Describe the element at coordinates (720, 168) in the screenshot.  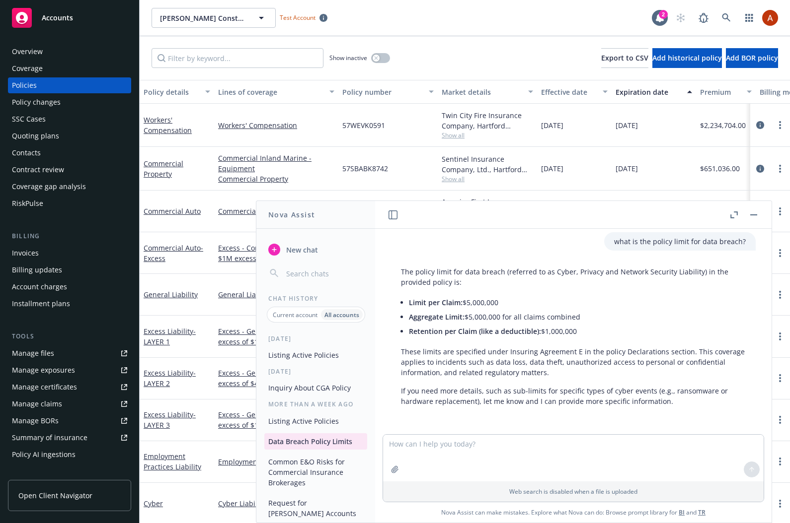
I see `span: $651,036.00` at that location.